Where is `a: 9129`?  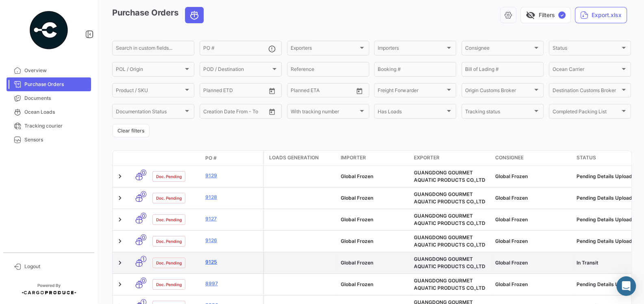
a: 9129 is located at coordinates (232, 175).